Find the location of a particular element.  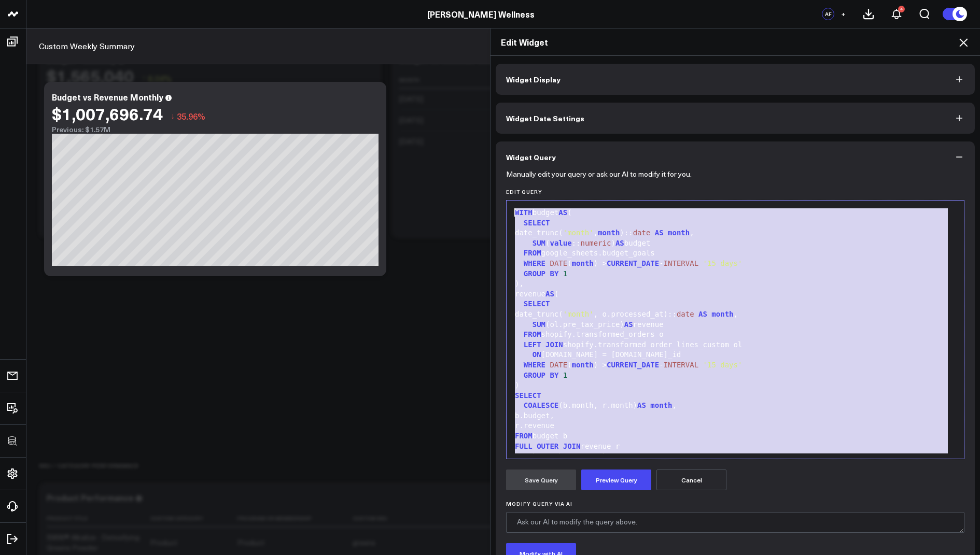

div: revenue ( is located at coordinates (735, 295).